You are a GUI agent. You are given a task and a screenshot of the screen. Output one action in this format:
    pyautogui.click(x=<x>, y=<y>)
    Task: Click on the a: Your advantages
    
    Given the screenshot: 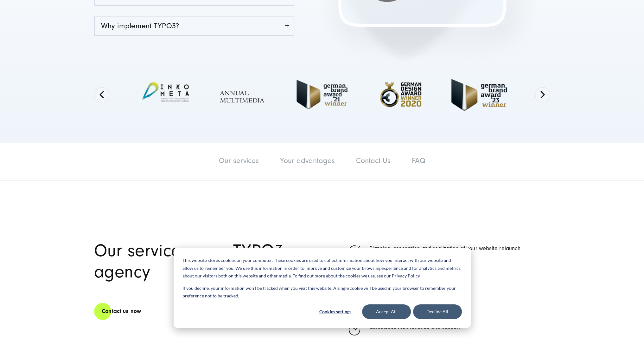 What is the action you would take?
    pyautogui.click(x=308, y=161)
    